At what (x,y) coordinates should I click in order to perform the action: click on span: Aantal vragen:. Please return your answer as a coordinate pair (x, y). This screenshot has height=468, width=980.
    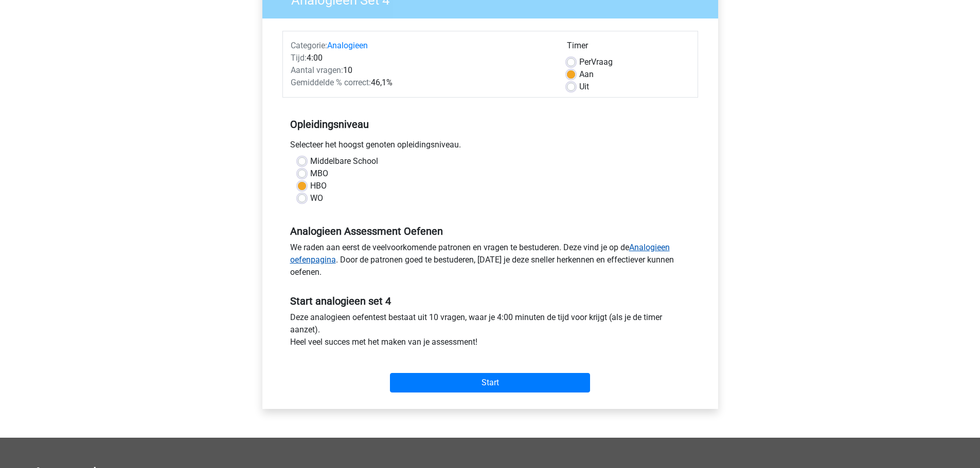
    Looking at the image, I should click on (317, 70).